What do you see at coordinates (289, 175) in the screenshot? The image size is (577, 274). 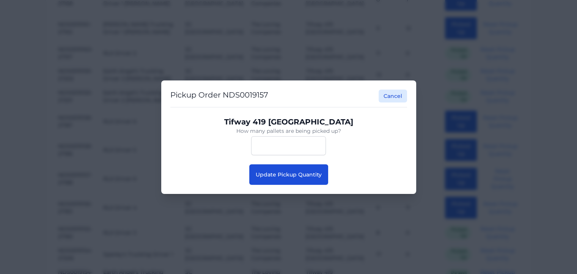 I see `button: Update Pickup Quantity` at bounding box center [289, 175].